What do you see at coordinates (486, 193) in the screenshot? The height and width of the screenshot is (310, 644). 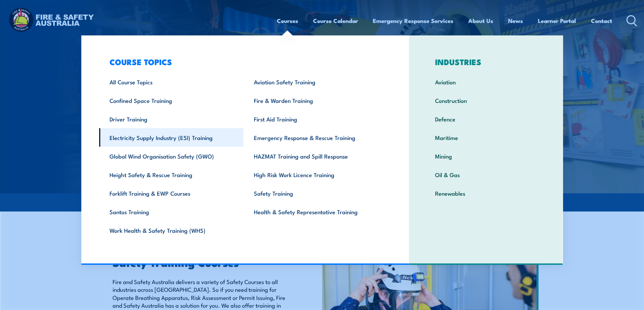 I see `a: Renewables` at bounding box center [486, 193].